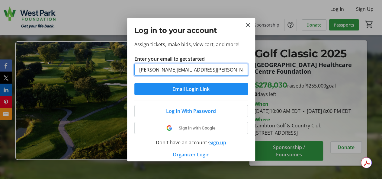  I want to click on button: Sign in with Google, so click(191, 128).